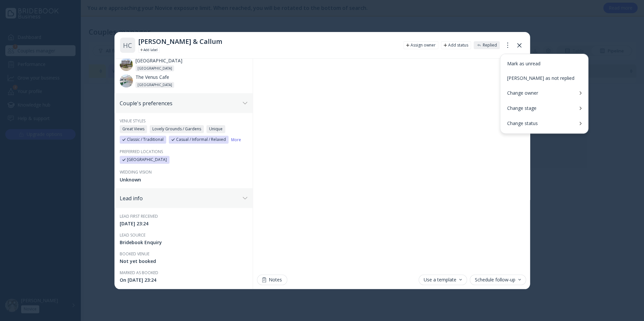 The width and height of the screenshot is (644, 321). Describe the element at coordinates (272, 280) in the screenshot. I see `div: Notes` at that location.